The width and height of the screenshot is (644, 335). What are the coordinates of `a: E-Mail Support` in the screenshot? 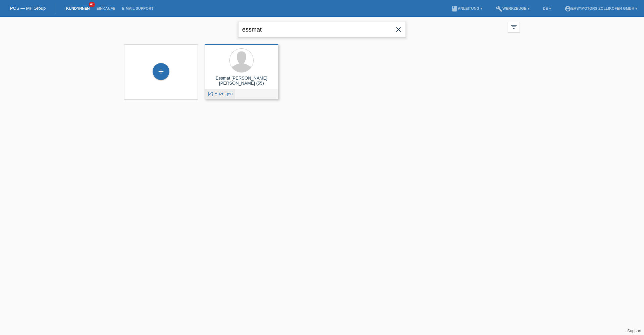 It's located at (138, 9).